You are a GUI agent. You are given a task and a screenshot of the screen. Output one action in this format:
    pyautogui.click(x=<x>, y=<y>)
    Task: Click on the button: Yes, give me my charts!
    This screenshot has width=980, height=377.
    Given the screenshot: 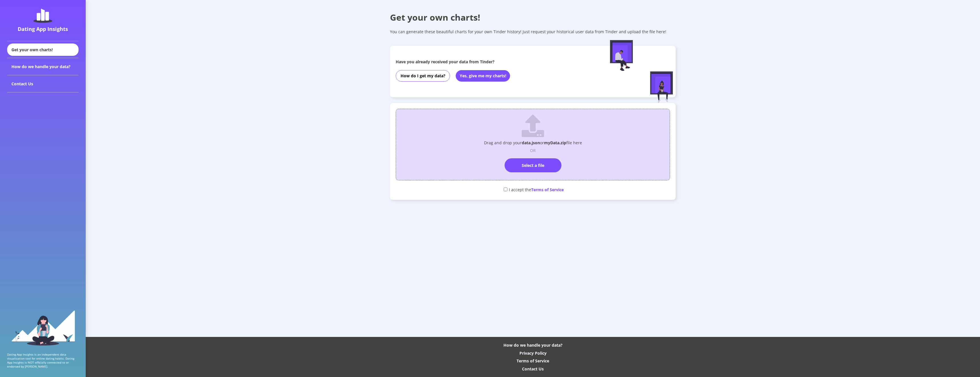 What is the action you would take?
    pyautogui.click(x=483, y=76)
    